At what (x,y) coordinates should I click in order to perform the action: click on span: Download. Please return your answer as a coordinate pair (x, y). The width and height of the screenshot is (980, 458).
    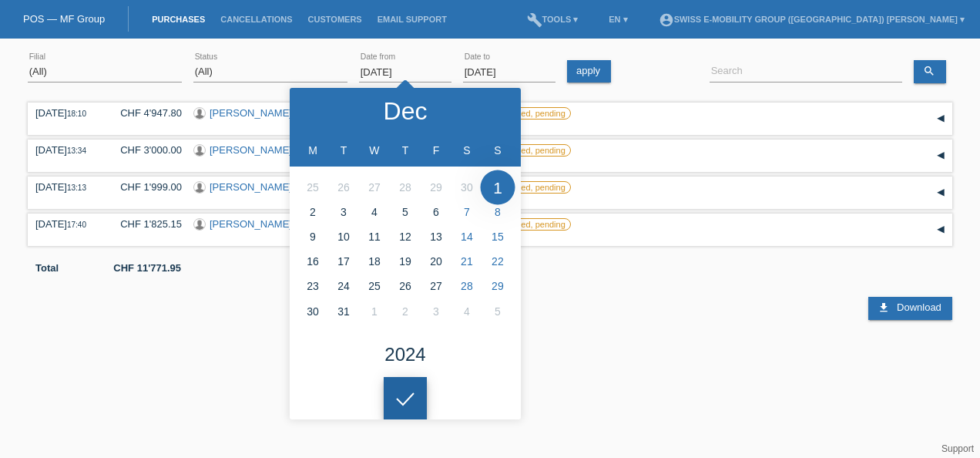
    Looking at the image, I should click on (919, 307).